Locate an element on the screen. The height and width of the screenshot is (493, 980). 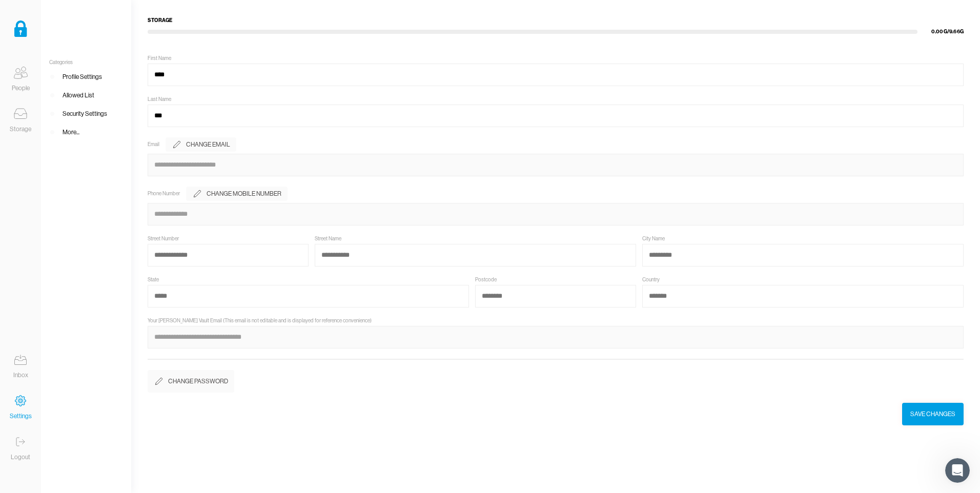
div: 0.00G/9.66G is located at coordinates (940, 32).